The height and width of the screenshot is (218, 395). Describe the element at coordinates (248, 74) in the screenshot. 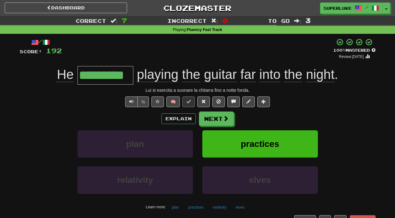

I see `span: far` at that location.